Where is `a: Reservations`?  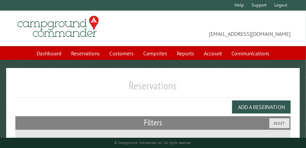
a: Reservations is located at coordinates (85, 53).